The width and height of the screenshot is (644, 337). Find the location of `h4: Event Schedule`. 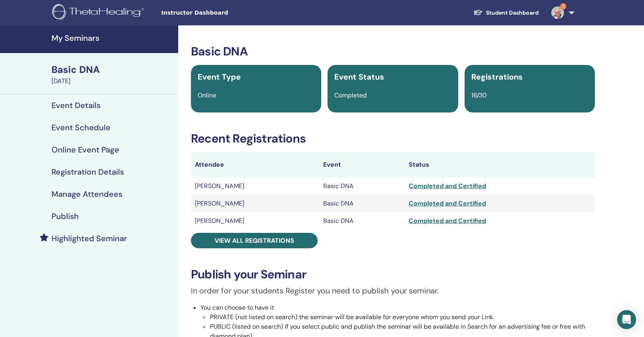

h4: Event Schedule is located at coordinates (81, 127).